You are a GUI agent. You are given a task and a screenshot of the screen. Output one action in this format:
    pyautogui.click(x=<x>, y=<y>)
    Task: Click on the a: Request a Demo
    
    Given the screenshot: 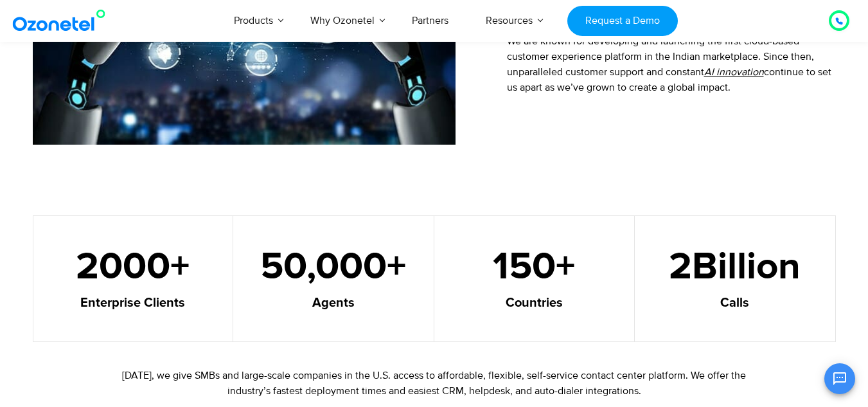 What is the action you would take?
    pyautogui.click(x=622, y=21)
    